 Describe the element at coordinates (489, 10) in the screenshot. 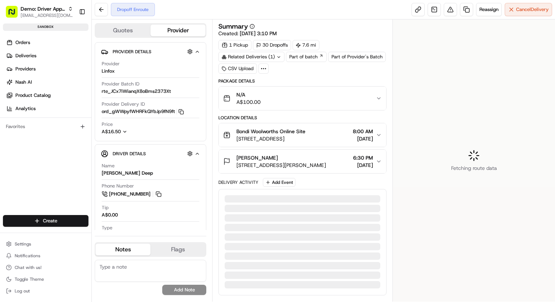

I see `button: Reassign` at that location.